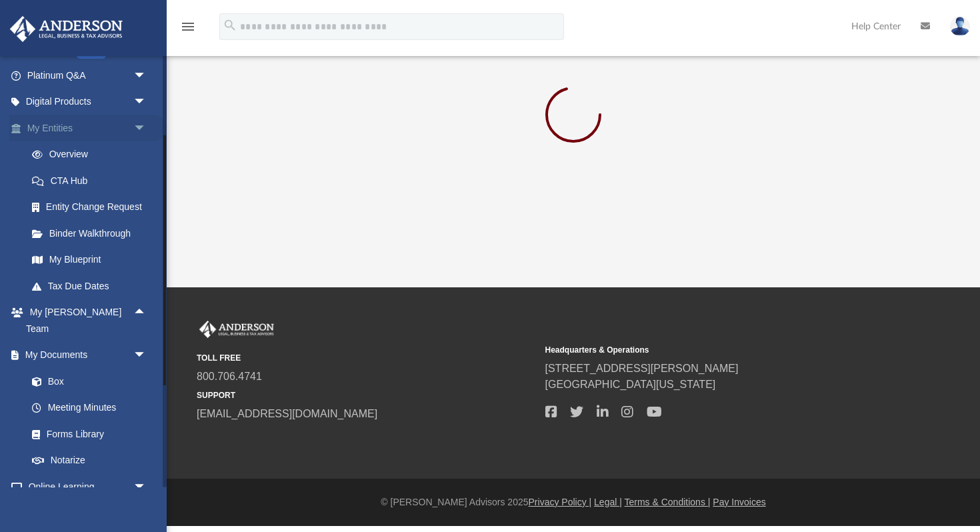 The height and width of the screenshot is (532, 980). I want to click on i: menu, so click(188, 26).